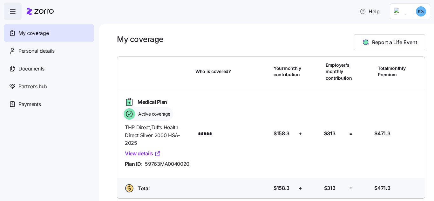  Describe the element at coordinates (213, 72) in the screenshot. I see `span: Who is covered?` at that location.